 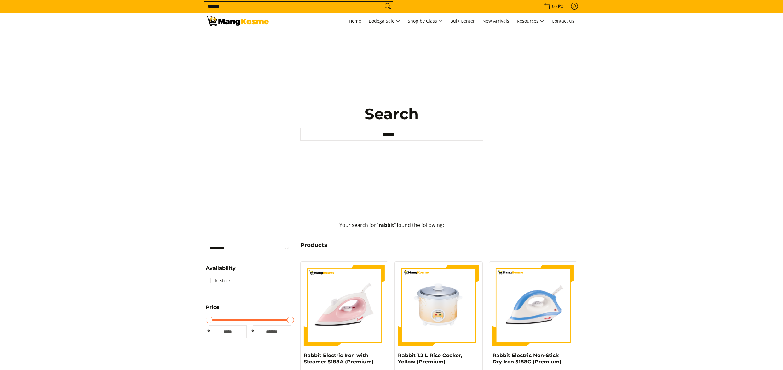 I want to click on h4: Products, so click(x=439, y=245).